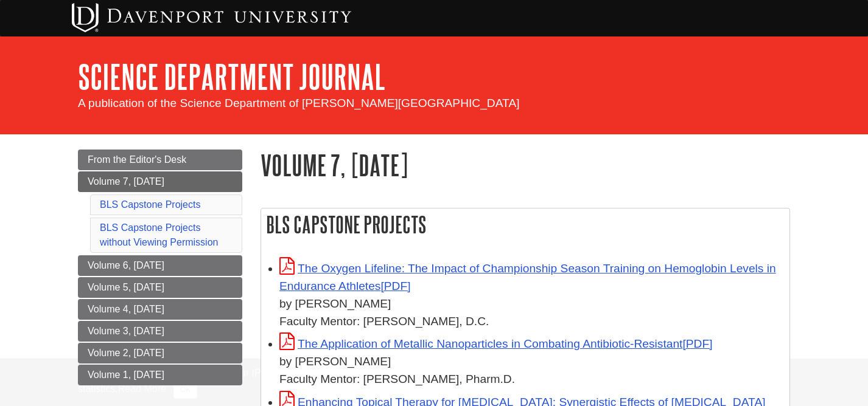 The width and height of the screenshot is (868, 406). What do you see at coordinates (211, 18) in the screenshot?
I see `img: Davenport University` at bounding box center [211, 18].